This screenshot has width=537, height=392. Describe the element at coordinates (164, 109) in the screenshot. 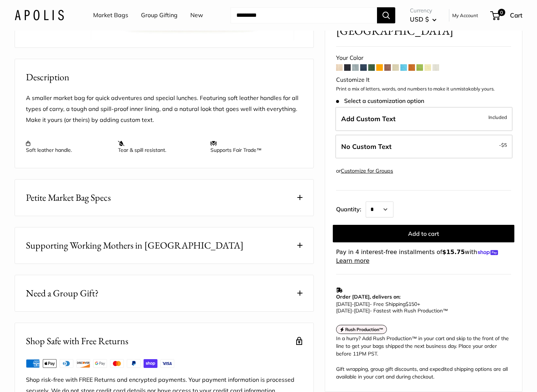

I see `p: A smaller market bag for quick adventures and special lunches. Featuring soft leather handles for...` at that location.